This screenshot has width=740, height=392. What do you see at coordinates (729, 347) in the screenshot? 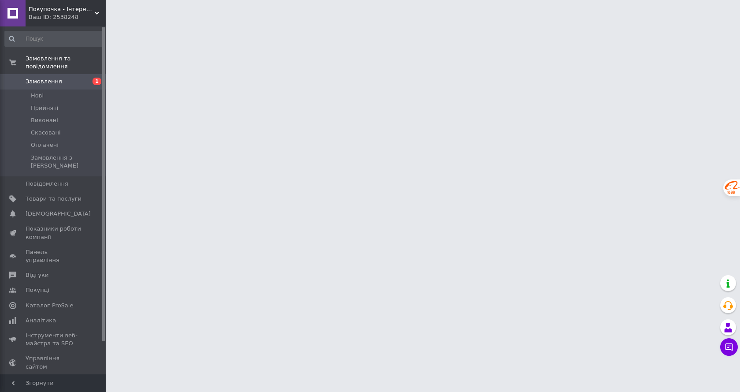
I see `button: Чат з покупцем` at bounding box center [729, 347].